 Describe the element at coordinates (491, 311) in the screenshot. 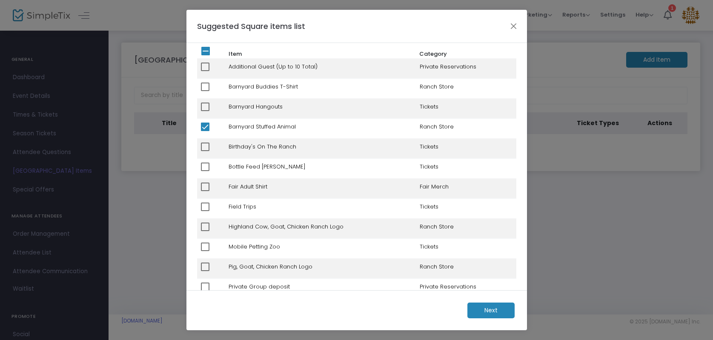

I see `span: Next` at that location.